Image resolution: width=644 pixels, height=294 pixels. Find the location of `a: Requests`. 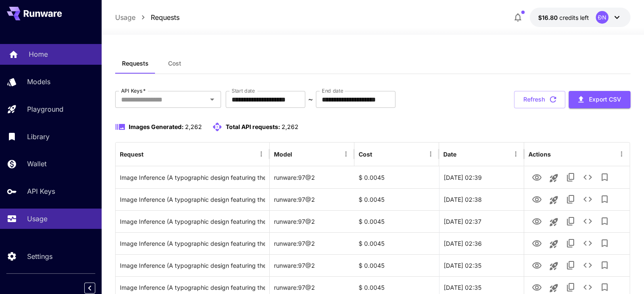

a: Requests is located at coordinates (165, 17).